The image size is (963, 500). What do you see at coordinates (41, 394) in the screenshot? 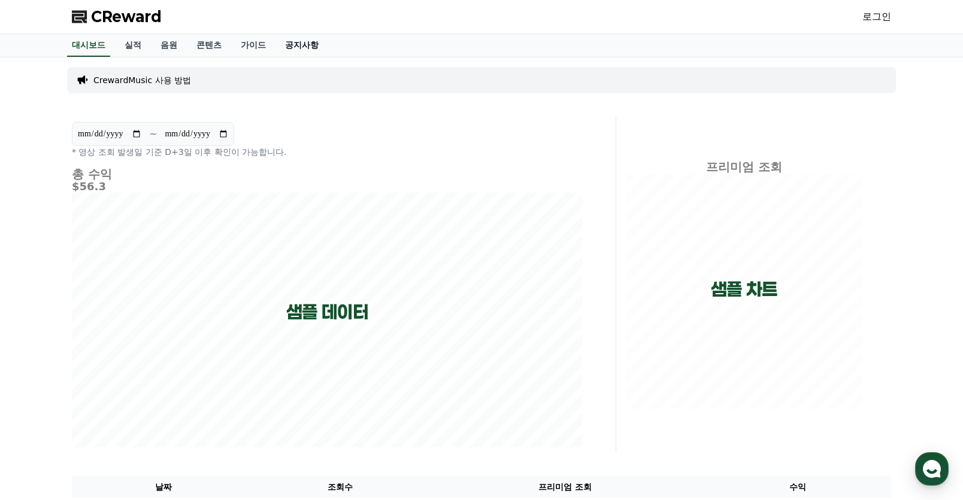
I see `a: 홈` at bounding box center [41, 394].